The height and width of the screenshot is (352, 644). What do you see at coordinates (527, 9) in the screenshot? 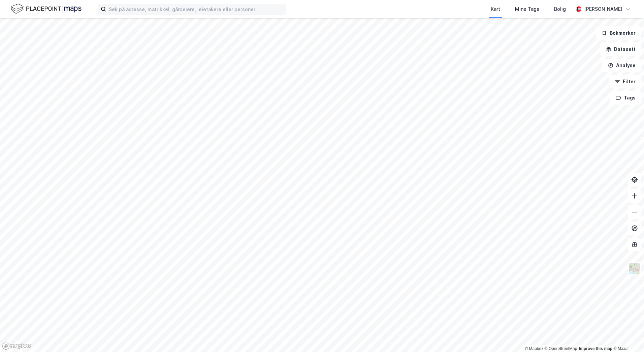
I see `div: Mine Tags` at bounding box center [527, 9].